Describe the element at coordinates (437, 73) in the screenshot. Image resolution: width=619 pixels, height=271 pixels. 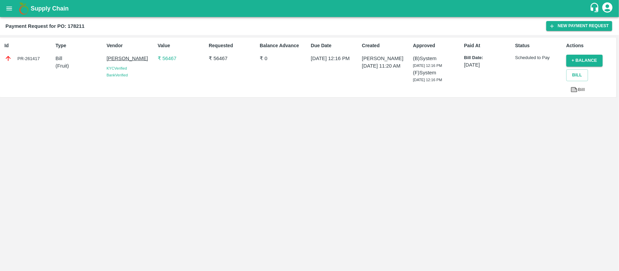
I see `p: (F) System` at that location.